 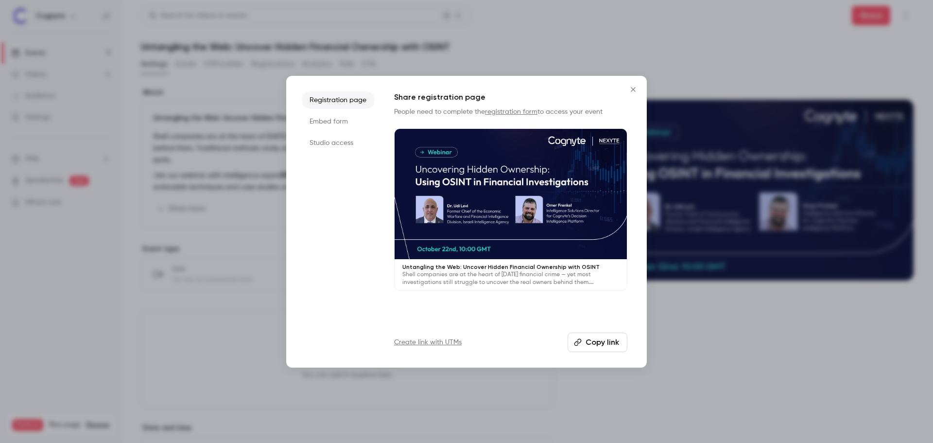 I want to click on h1: Share registration page, so click(x=511, y=97).